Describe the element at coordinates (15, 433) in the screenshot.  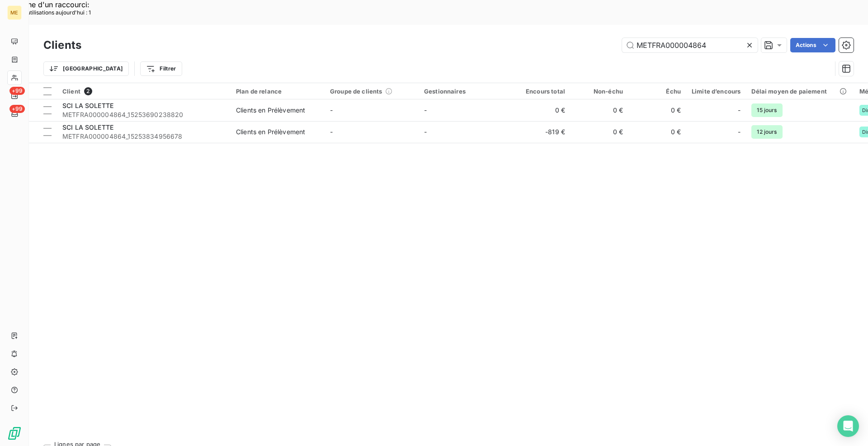
I see `img: Logo LeanPay` at that location.